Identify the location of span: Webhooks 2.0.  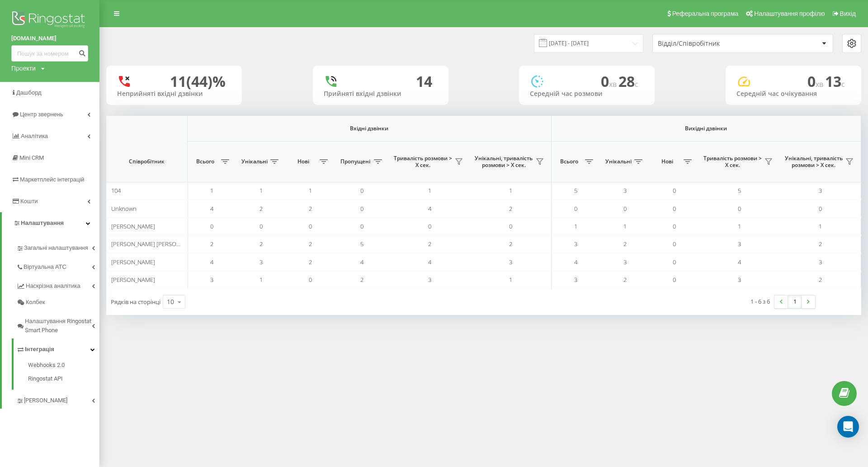
(46, 365).